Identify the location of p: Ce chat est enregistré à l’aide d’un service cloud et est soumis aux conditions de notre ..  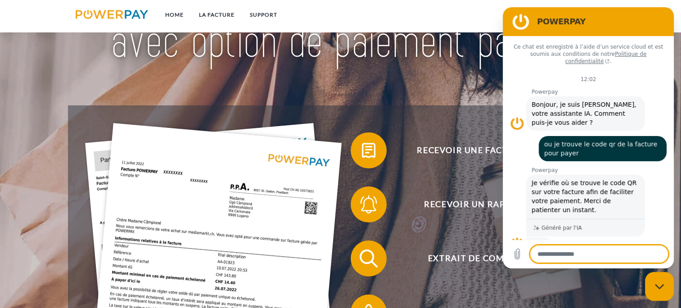
(85, 47).